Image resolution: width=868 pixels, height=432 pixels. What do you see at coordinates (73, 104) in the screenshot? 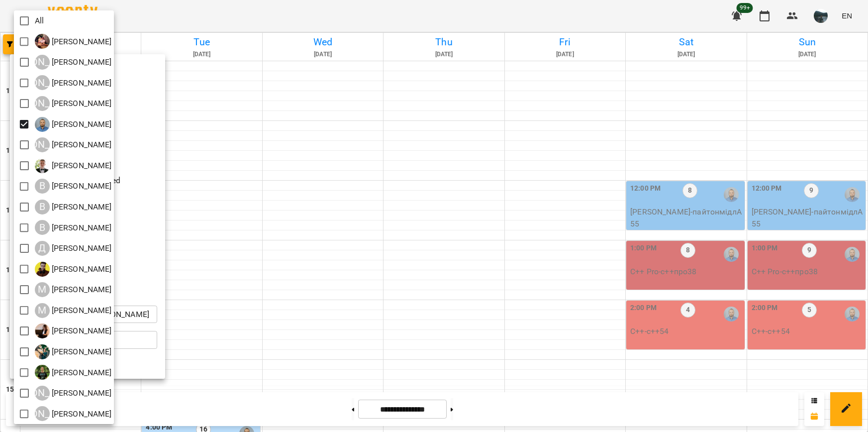
I see `div: Анастасія Герус` at bounding box center [73, 104].